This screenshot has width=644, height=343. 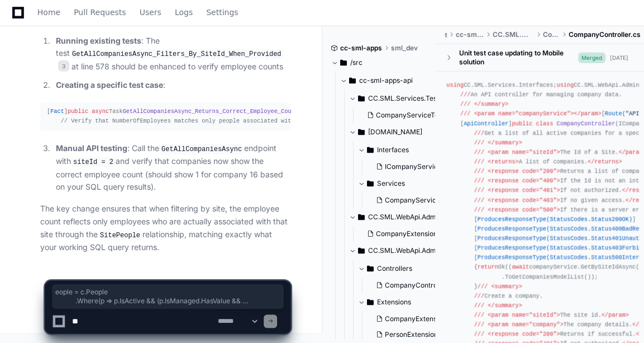 I want to click on span: Services, so click(x=391, y=183).